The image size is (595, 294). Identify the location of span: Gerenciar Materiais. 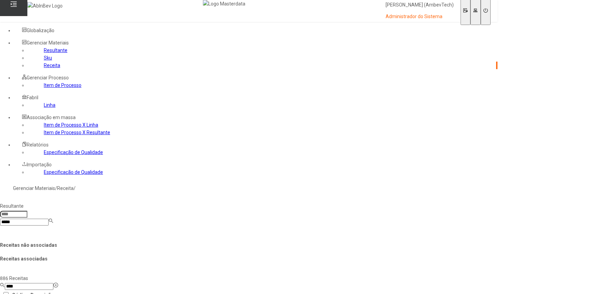
(48, 43).